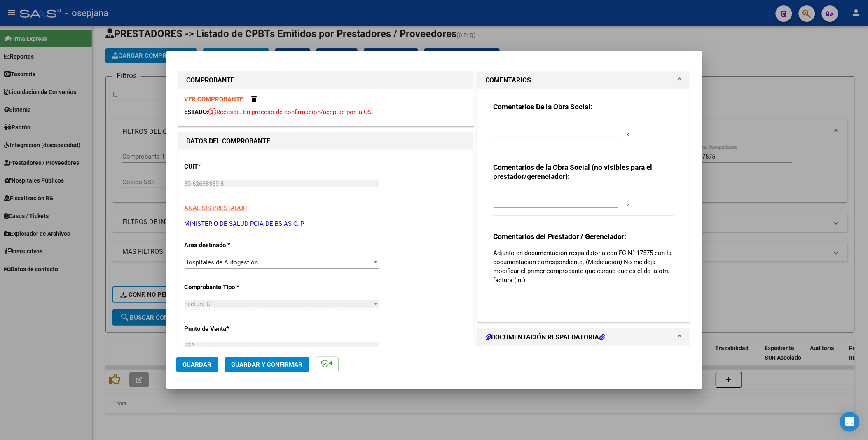 The height and width of the screenshot is (440, 868). Describe the element at coordinates (227, 328) in the screenshot. I see `p: Punto de Venta` at that location.